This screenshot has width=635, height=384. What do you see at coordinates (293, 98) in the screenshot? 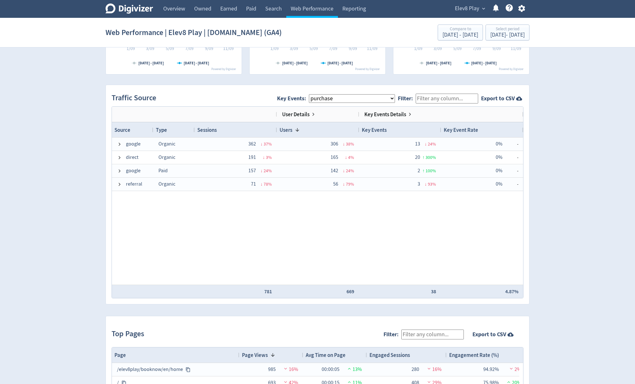
I see `label: Key Events:` at bounding box center [293, 98].